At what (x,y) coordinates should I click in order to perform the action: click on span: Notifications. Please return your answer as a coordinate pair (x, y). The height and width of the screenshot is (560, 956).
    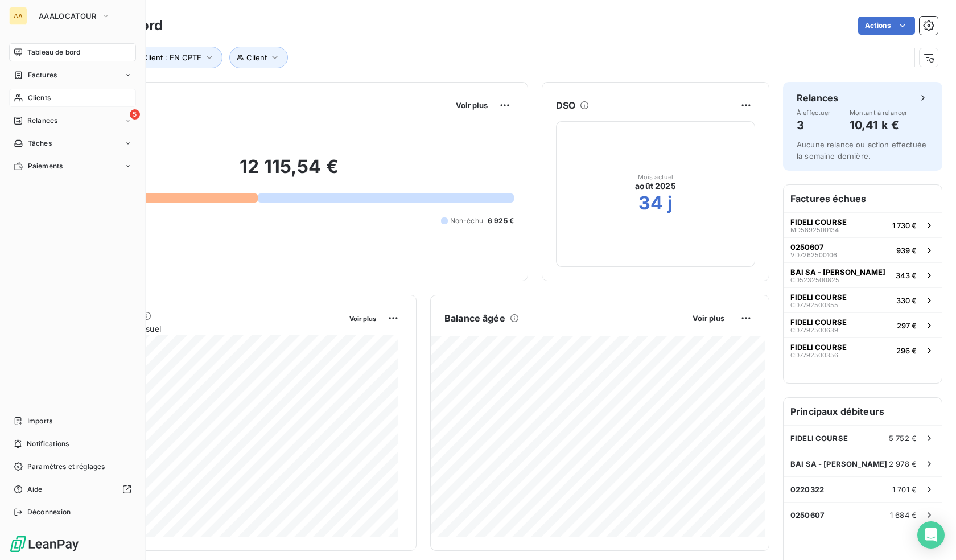
    Looking at the image, I should click on (48, 443).